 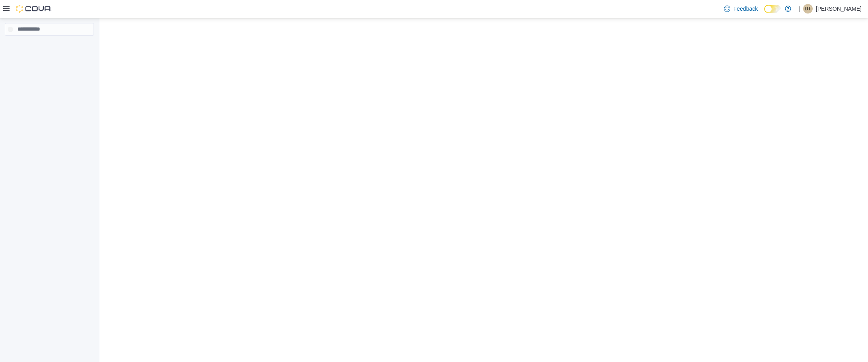 What do you see at coordinates (772, 9) in the screenshot?
I see `input: Dark Mode` at bounding box center [772, 9].